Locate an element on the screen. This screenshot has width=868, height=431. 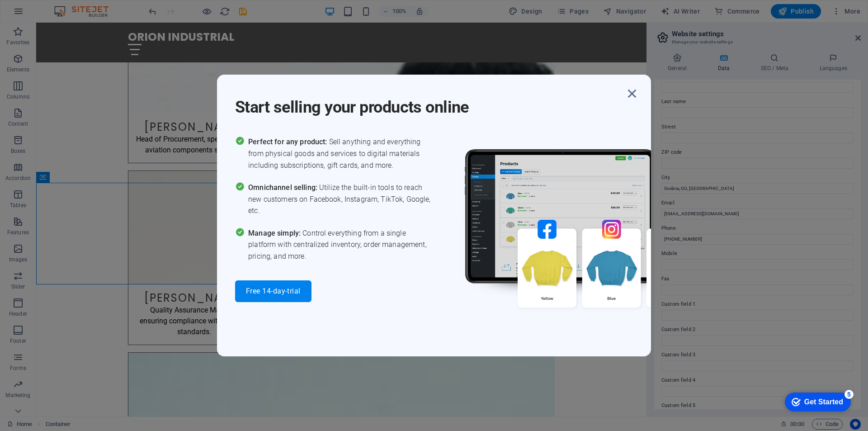
h1: Start selling your products online is located at coordinates (430, 102).